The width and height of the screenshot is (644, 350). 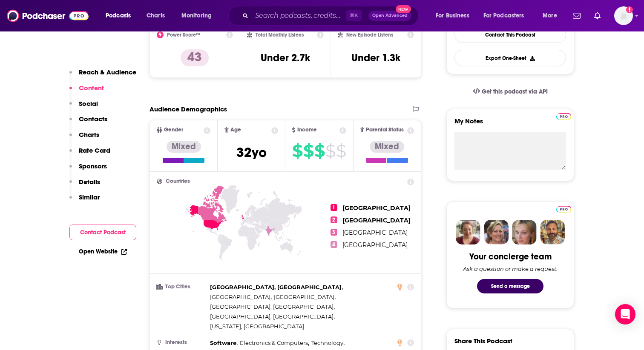 What do you see at coordinates (468, 232) in the screenshot?
I see `img: Sydney Profile` at bounding box center [468, 232].